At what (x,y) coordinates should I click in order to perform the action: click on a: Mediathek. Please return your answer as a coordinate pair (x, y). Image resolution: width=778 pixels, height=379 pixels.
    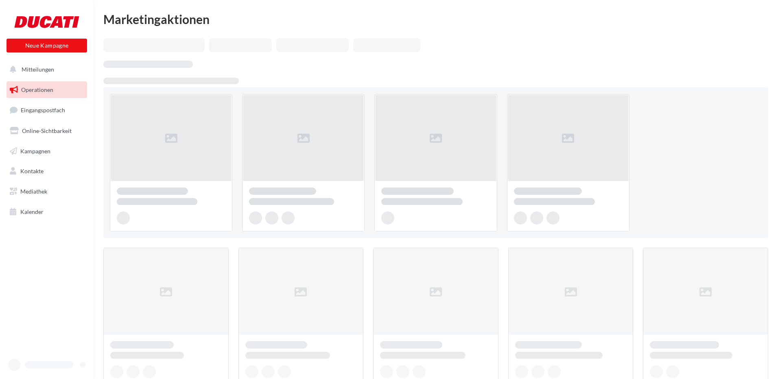
    Looking at the image, I should click on (47, 192).